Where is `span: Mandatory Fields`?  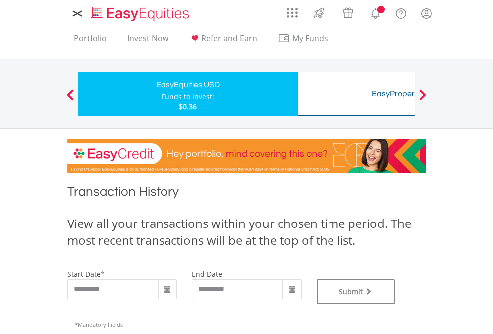 span: Mandatory Fields is located at coordinates (99, 324).